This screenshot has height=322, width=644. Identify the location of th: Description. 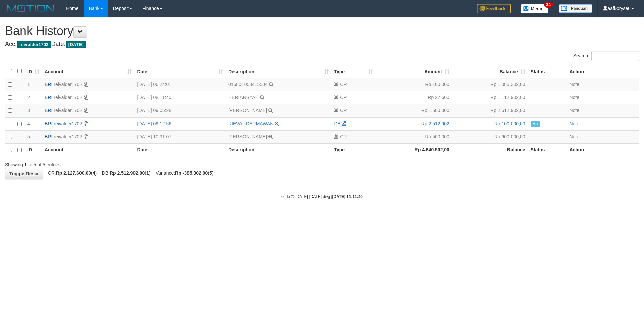
(278, 150).